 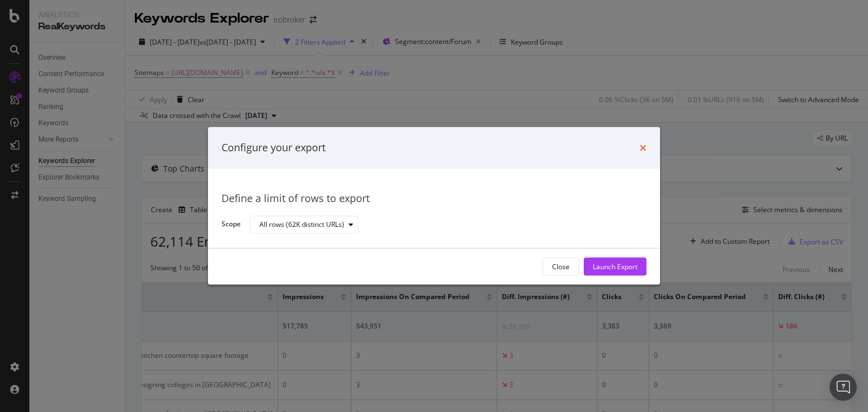 What do you see at coordinates (434, 206) in the screenshot?
I see `div: modal` at bounding box center [434, 206].